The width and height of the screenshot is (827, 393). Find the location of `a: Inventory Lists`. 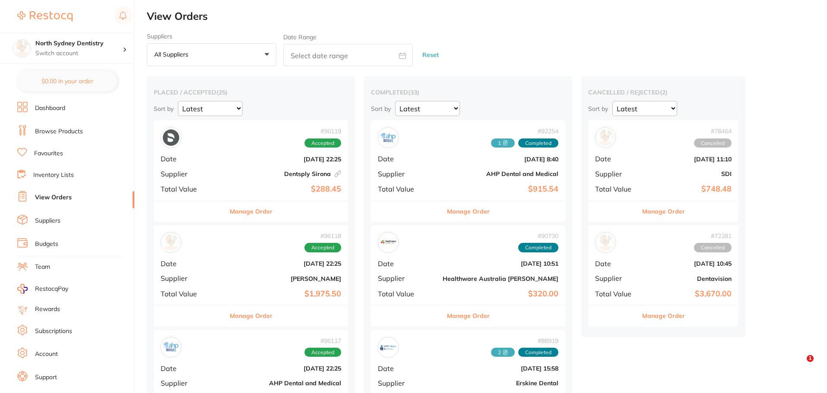

a: Inventory Lists is located at coordinates (54, 175).